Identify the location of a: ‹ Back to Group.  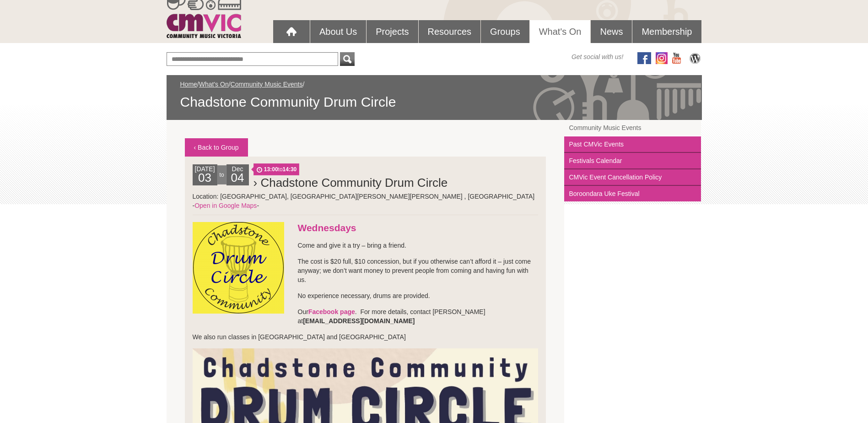
(217, 147).